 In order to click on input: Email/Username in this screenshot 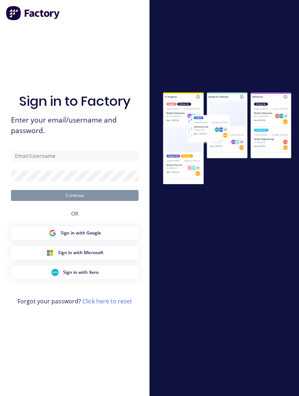, I will do `click(75, 156)`.